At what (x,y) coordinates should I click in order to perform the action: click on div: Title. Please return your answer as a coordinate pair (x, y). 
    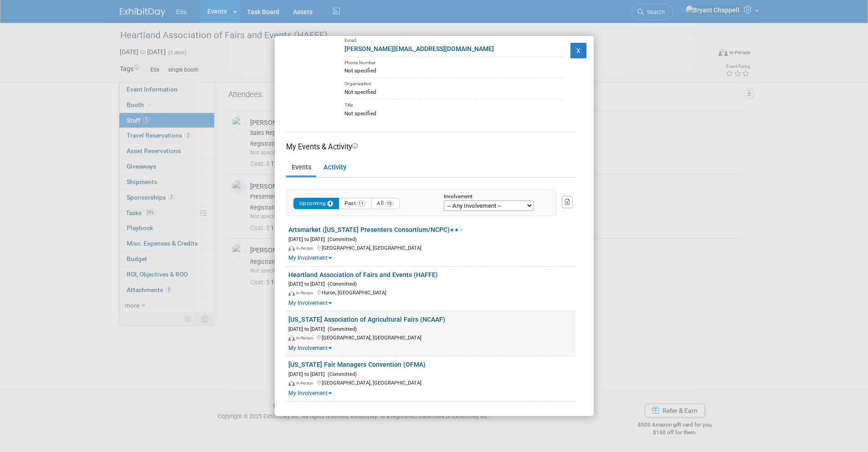
    Looking at the image, I should click on (454, 104).